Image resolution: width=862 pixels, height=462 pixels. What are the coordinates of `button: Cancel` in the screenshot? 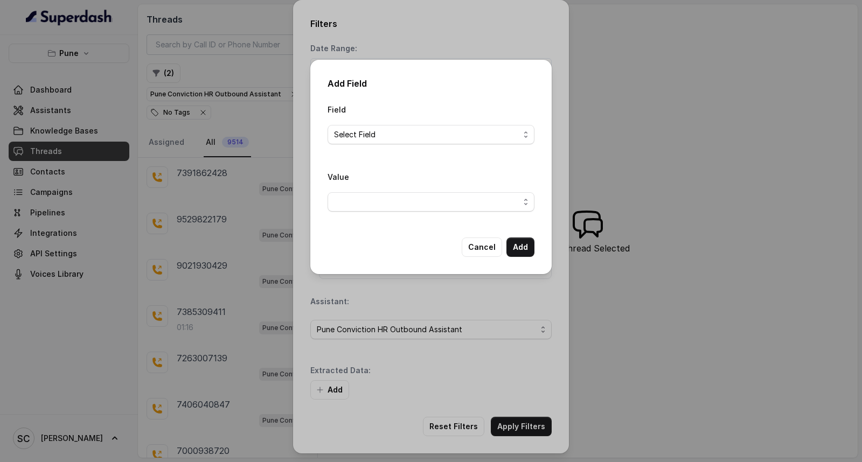 It's located at (482, 247).